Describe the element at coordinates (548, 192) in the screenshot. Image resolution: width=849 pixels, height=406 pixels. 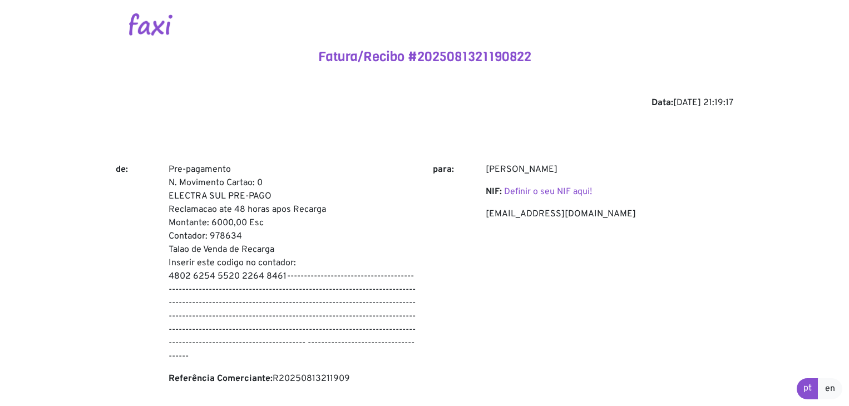
I see `a: Definir o seu NIF aqui!` at that location.